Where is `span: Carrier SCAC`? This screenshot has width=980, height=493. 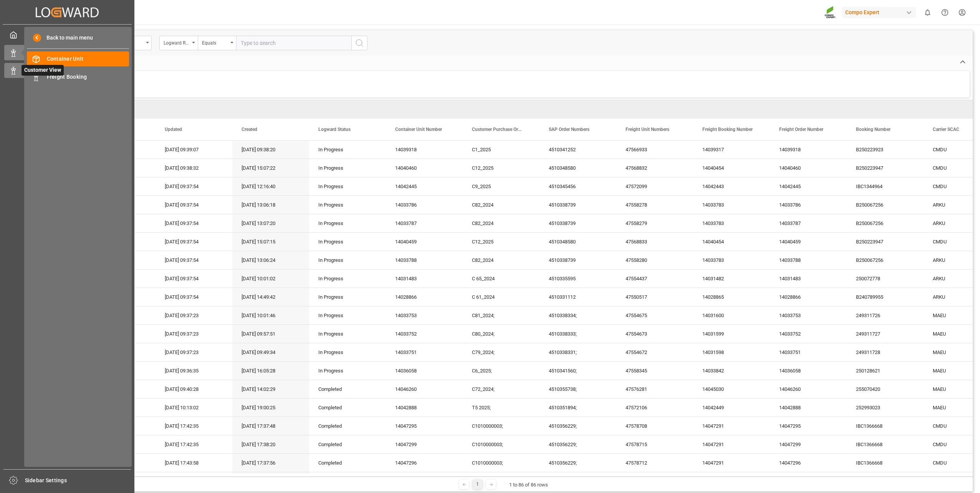
span: Carrier SCAC is located at coordinates (946, 129).